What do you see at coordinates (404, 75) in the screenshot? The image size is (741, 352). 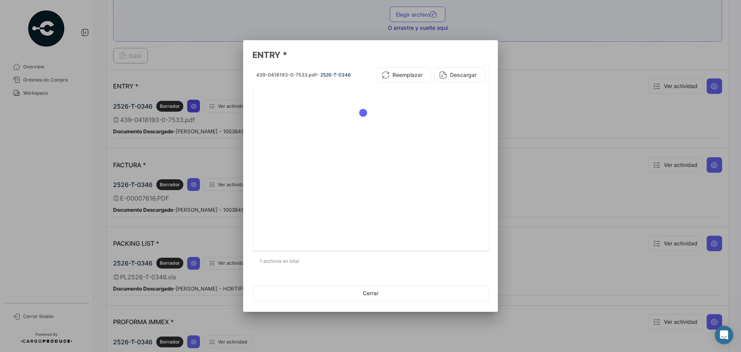 I see `button: Reemplazar` at bounding box center [404, 75].